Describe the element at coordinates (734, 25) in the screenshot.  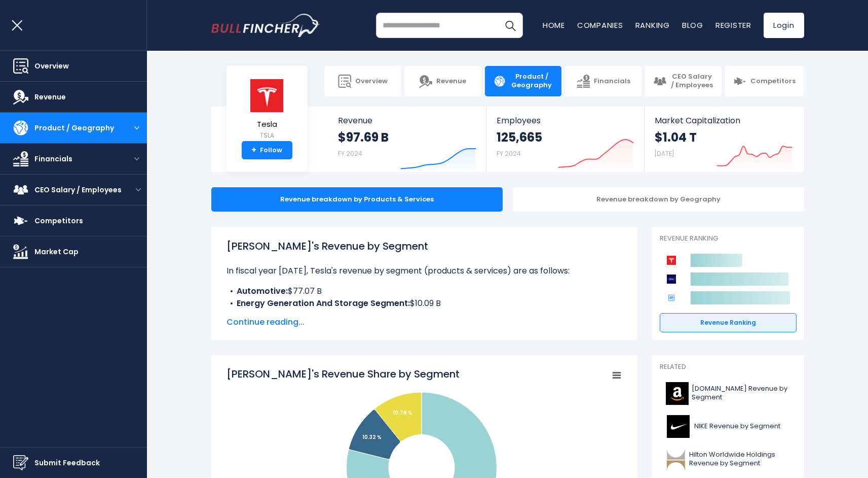
I see `a: Register` at that location.